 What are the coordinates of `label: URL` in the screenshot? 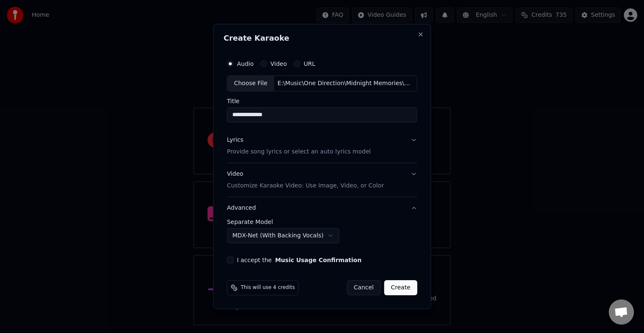 It's located at (309, 64).